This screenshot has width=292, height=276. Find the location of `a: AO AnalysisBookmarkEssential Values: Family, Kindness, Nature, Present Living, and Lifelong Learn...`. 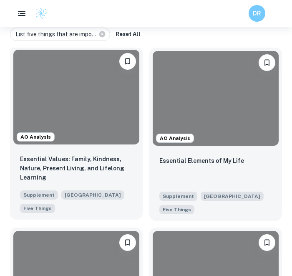

a: AO AnalysisBookmarkEssential Values: Family, Kindness, Nature, Present Living, and Lifelong Learn... is located at coordinates (76, 134).